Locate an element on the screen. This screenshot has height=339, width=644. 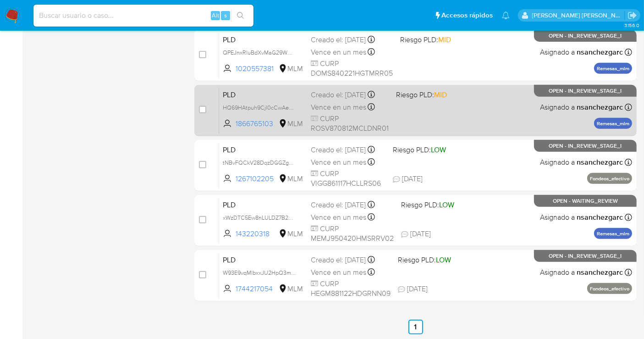
span: Alt is located at coordinates (215, 15).